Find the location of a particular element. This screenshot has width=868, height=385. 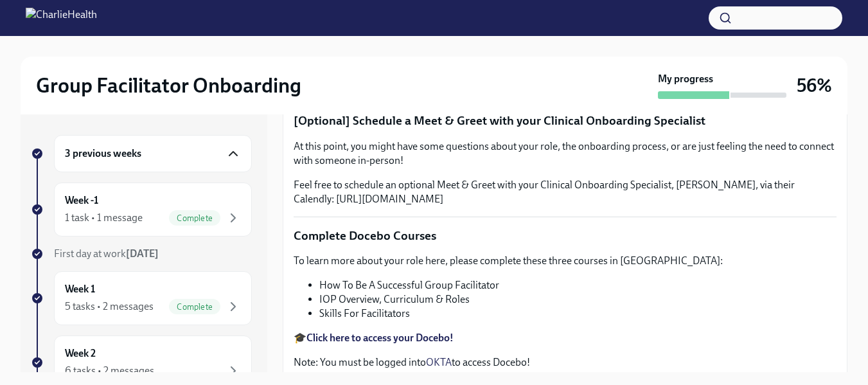

img: CharlieHealth is located at coordinates (61, 18).